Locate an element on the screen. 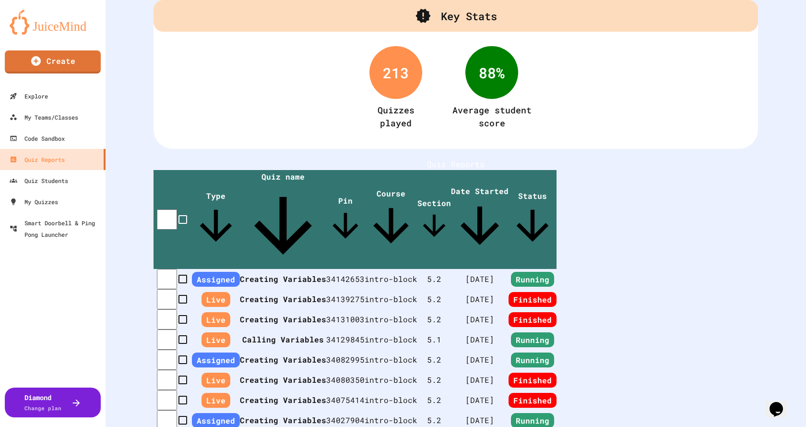  a: Create is located at coordinates (53, 62).